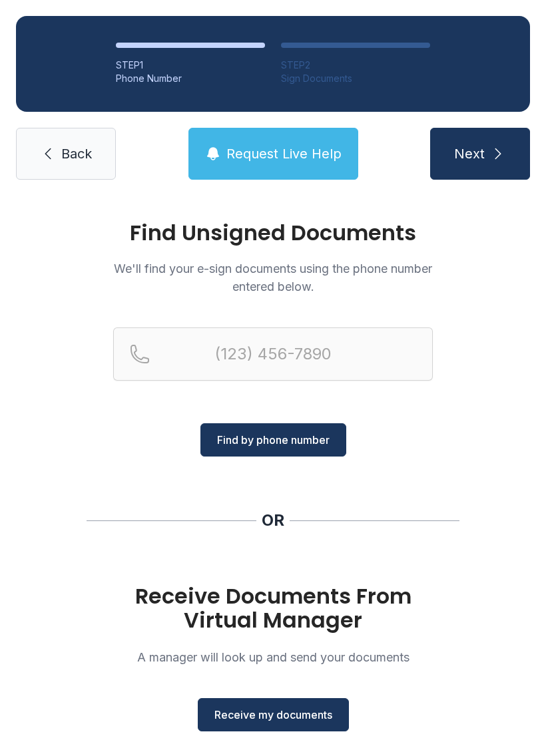 This screenshot has height=756, width=546. What do you see at coordinates (273, 233) in the screenshot?
I see `h1: Find Unsigned Documents` at bounding box center [273, 233].